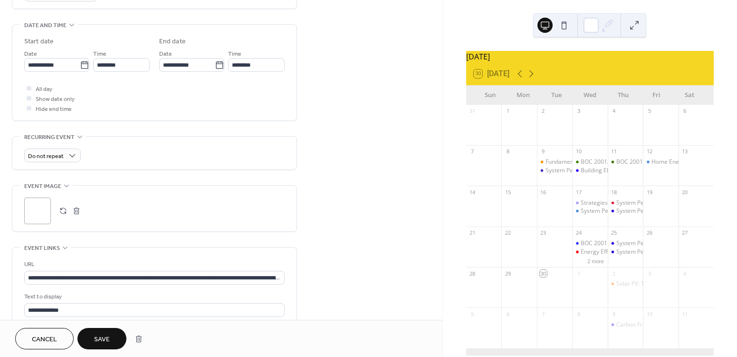 The width and height of the screenshot is (737, 357). I want to click on div: Mon, so click(524, 95).